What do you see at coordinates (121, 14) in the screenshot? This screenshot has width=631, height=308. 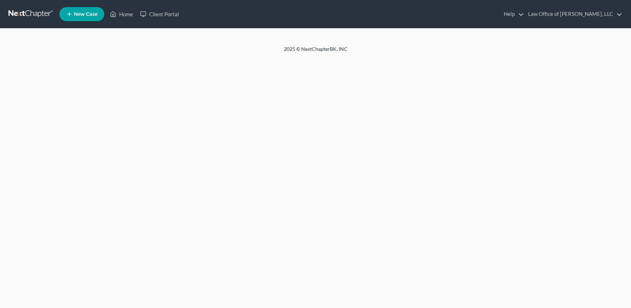 I see `a: Home` at bounding box center [121, 14].